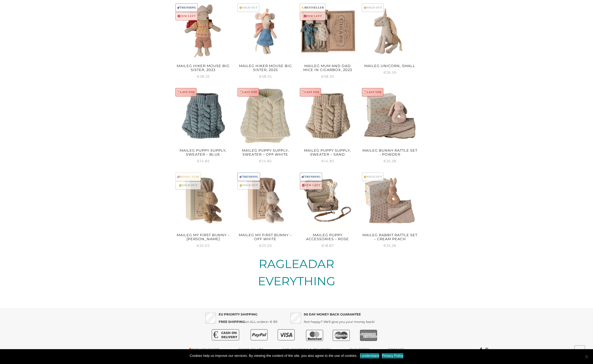 Image resolution: width=593 pixels, height=364 pixels. Describe the element at coordinates (203, 152) in the screenshot. I see `h2: Maileg Puppy supply, Sweater – Blue` at that location.